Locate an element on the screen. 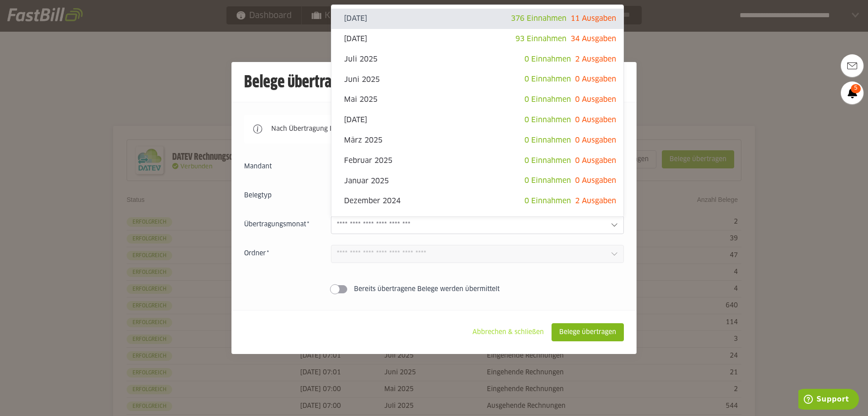  sl-option: Mai 2025 is located at coordinates (478, 99).